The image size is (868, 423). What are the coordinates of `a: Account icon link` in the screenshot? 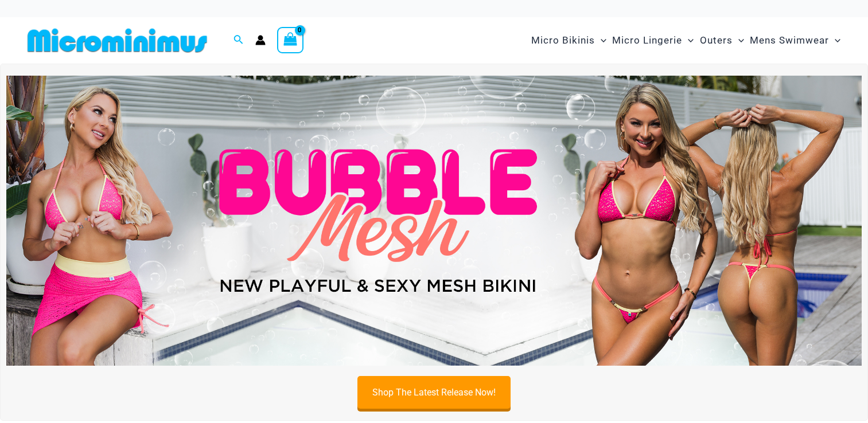 It's located at (260, 40).